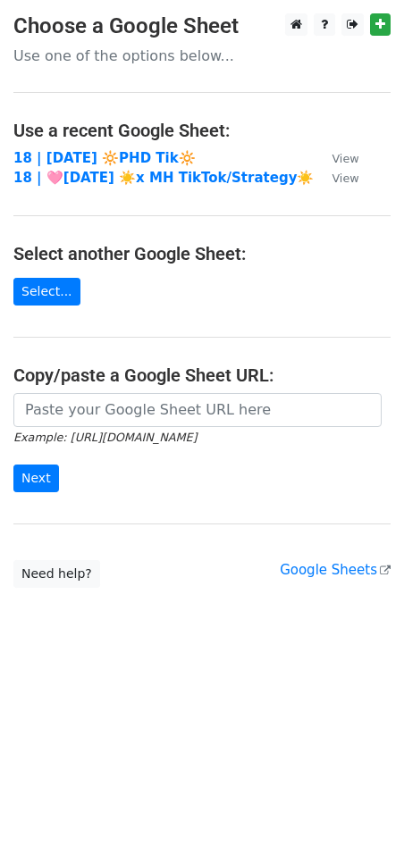 Image resolution: width=404 pixels, height=854 pixels. Describe the element at coordinates (197, 410) in the screenshot. I see `input: Paste your Google Sheet URL here` at that location.